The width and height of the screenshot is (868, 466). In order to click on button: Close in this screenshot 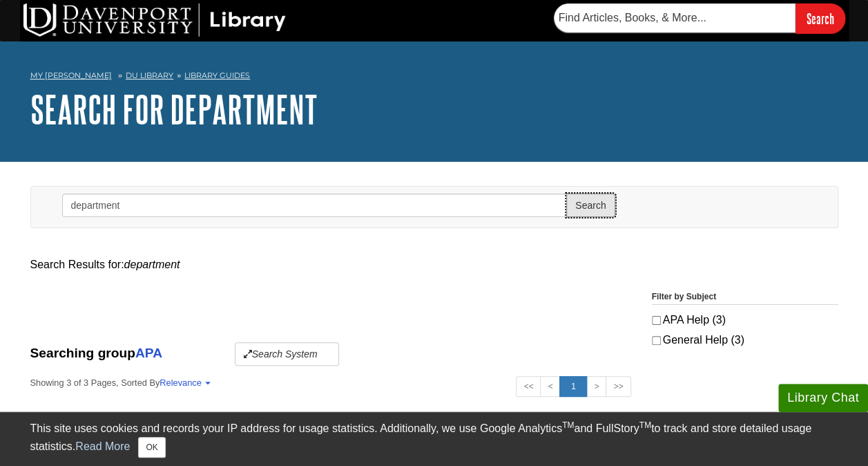, I will do `click(151, 447)`.